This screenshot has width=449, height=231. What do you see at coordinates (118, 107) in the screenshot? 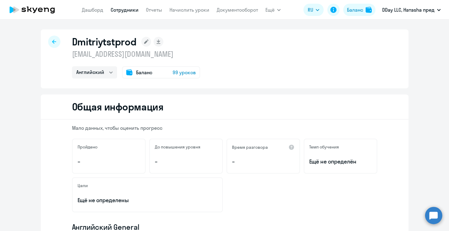
I see `h2: Общая информация` at bounding box center [118, 107].